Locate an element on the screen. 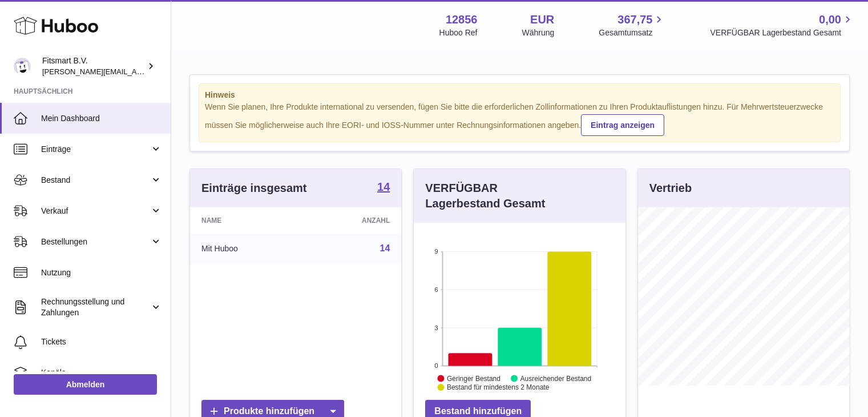  text: 6 is located at coordinates (436, 290).